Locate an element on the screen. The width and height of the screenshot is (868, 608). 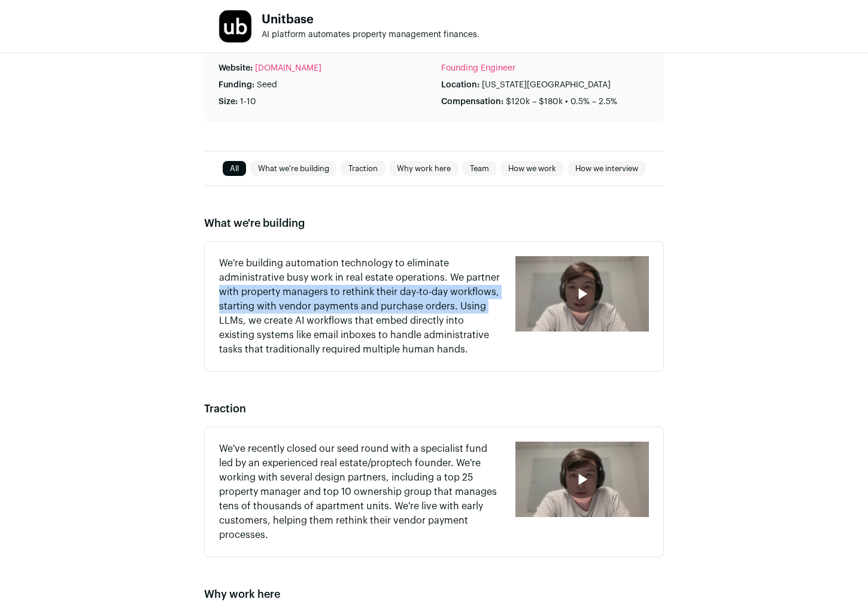
p: $120k – $180k • 0.5% – 2.5% is located at coordinates (562, 102).